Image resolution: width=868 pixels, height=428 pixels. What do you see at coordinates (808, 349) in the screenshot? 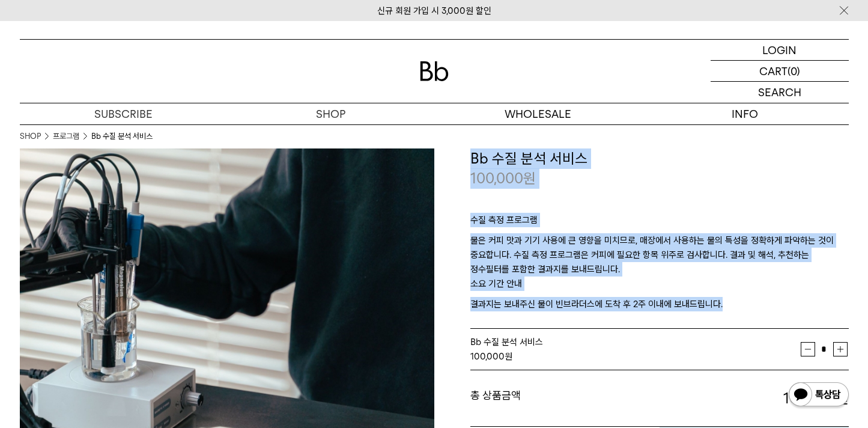
I see `button: 감소` at bounding box center [808, 349].